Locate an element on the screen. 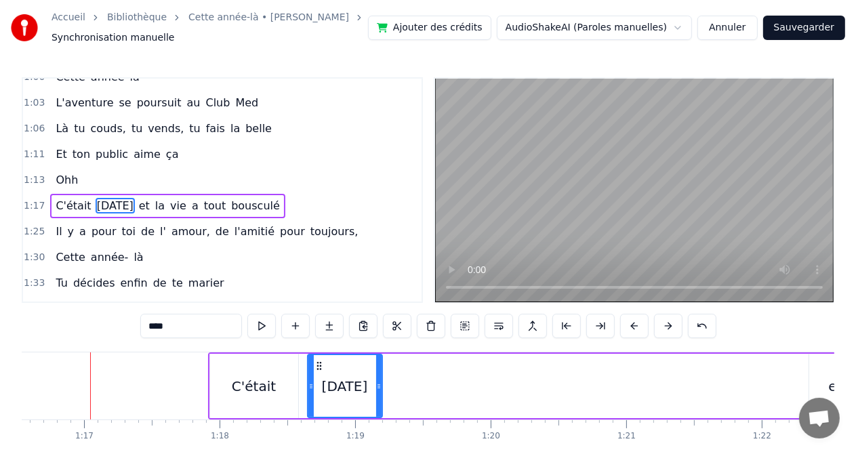 Image resolution: width=856 pixels, height=452 pixels. span: 1:03 is located at coordinates (34, 103).